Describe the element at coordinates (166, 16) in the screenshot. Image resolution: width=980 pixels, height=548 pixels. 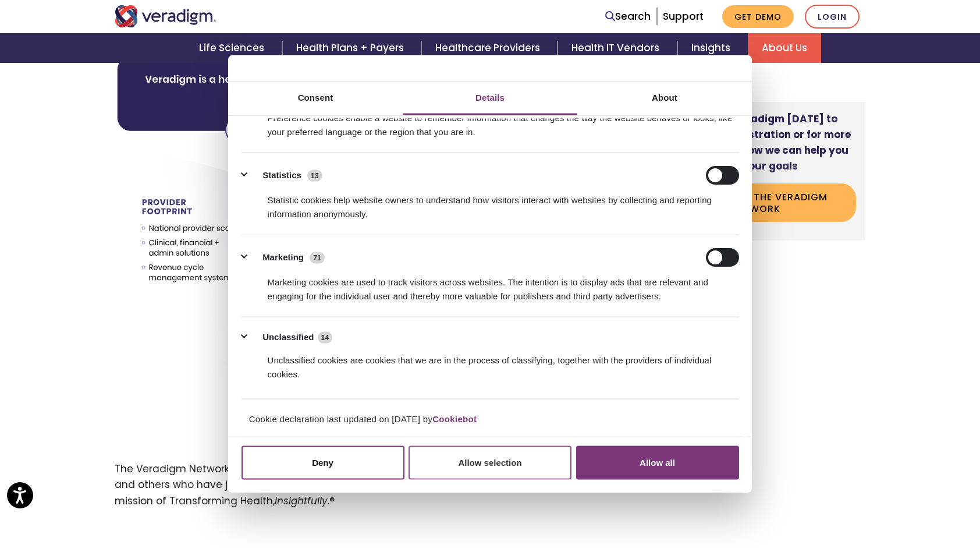
I see `a: Veradigm logo` at that location.